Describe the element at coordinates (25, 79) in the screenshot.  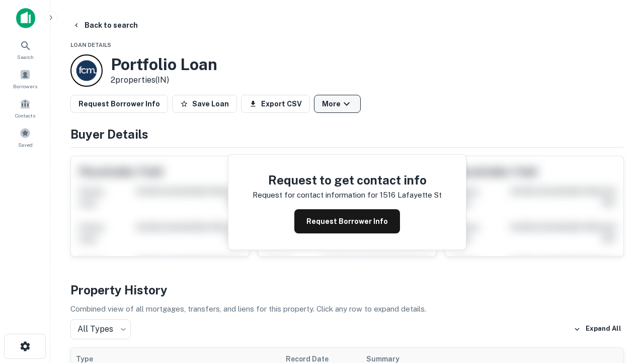
I see `a: Borrowers` at that location.